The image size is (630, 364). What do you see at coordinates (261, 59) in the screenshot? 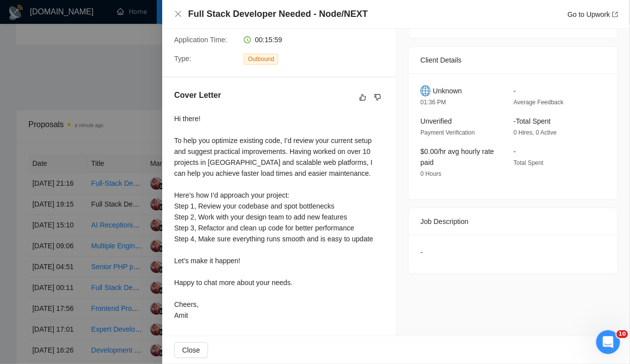
I see `span: Outbound` at bounding box center [261, 59].